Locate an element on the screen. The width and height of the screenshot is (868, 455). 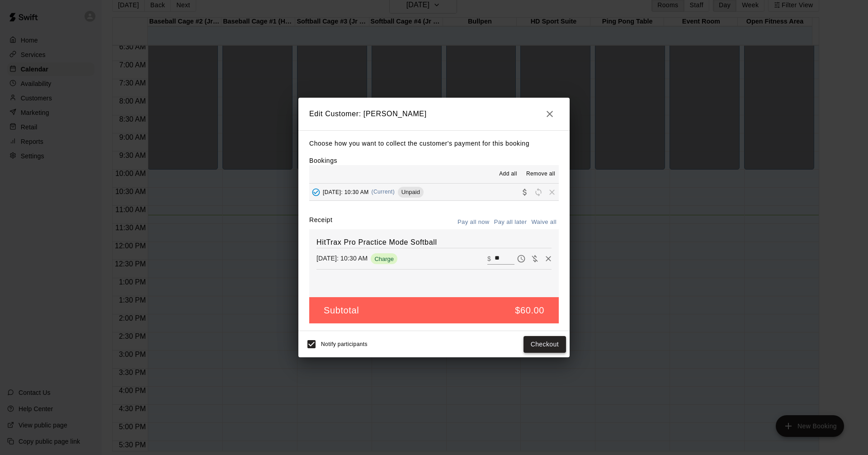
button: Pay all now is located at coordinates (474, 222).